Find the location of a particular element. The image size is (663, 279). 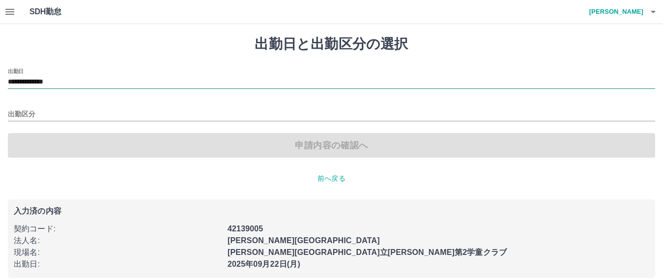

p: 出勤日 : is located at coordinates (117, 264).